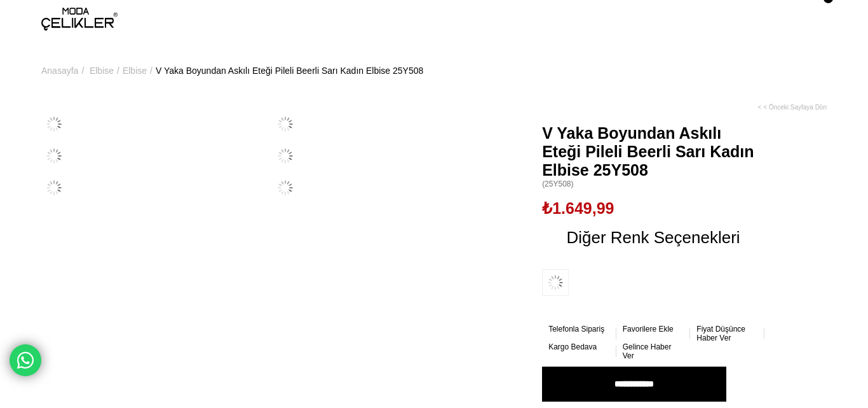  Describe the element at coordinates (793, 107) in the screenshot. I see `a: < < Önceki Sayfaya Dön` at that location.